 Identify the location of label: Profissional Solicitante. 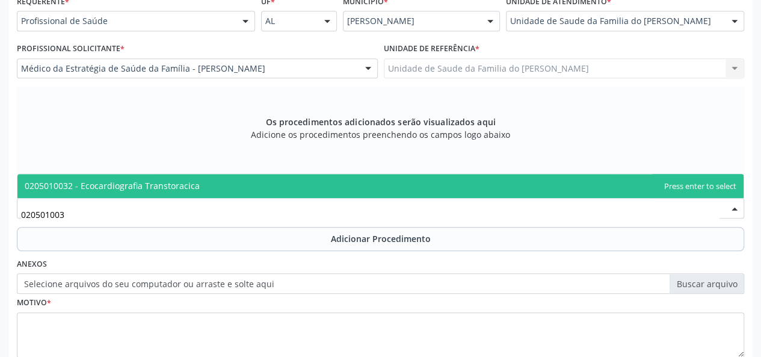
(70, 49).